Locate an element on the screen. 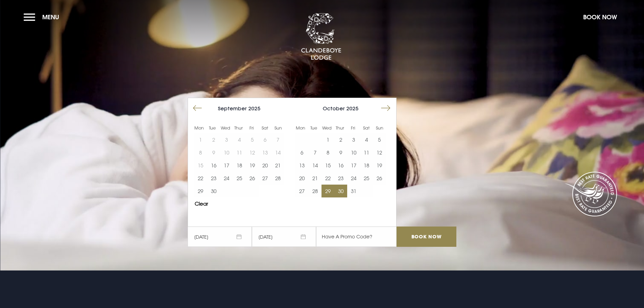 The image size is (644, 308). td: Choose Saturday, September 20, 2025 as your end date. is located at coordinates (265, 165).